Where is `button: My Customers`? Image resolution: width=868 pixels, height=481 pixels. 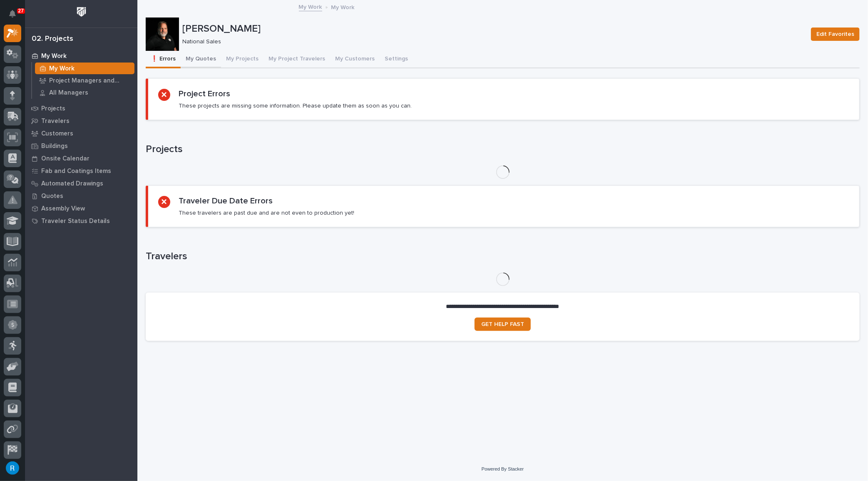 button: My Customers is located at coordinates (355, 59).